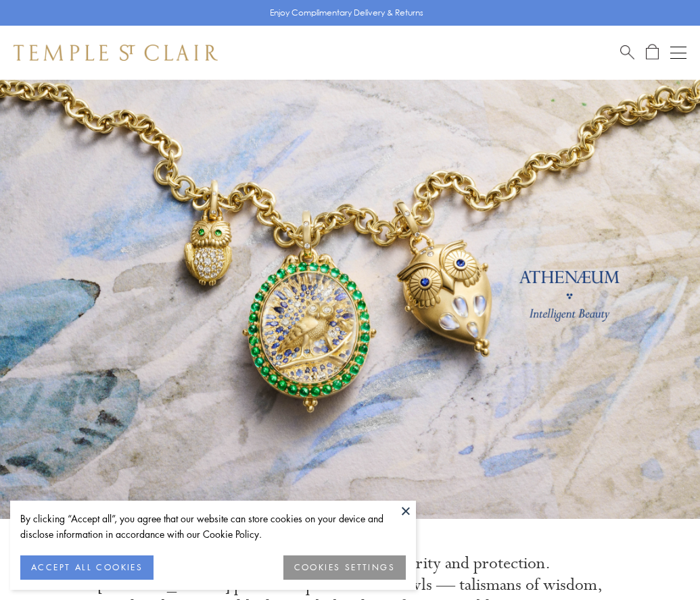  I want to click on div: By clicking “Accept all”, you agree that our website can store cookies on your device and disclos..., so click(213, 527).